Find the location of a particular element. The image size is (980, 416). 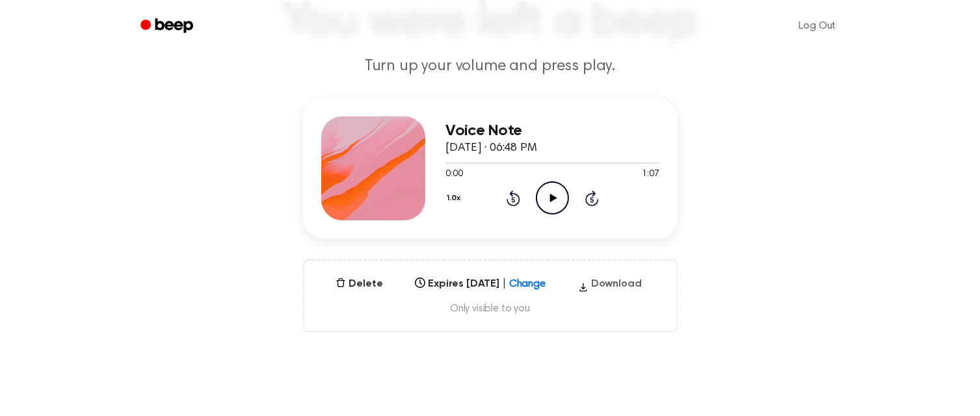

span: Only visible to you is located at coordinates (490, 308).